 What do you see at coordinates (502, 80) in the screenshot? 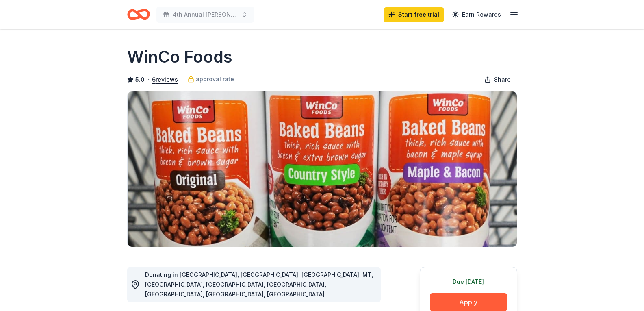
I see `span: Share` at bounding box center [502, 80].